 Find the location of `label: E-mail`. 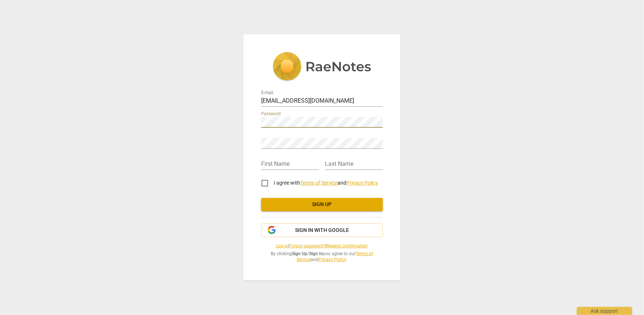

label: E-mail is located at coordinates (267, 92).